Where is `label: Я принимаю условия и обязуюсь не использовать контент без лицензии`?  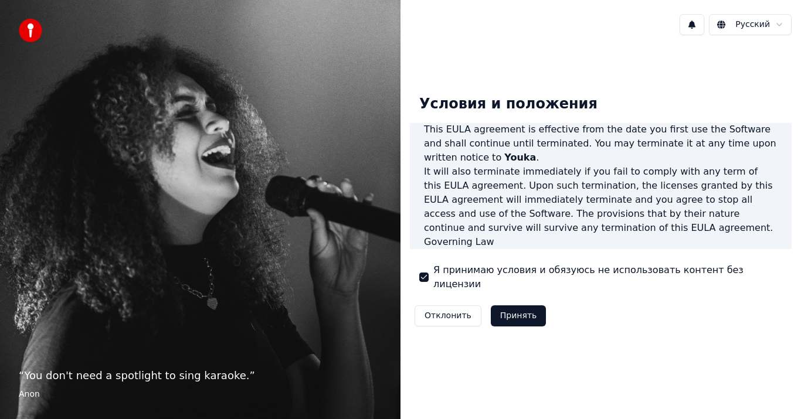
label: Я принимаю условия и обязуюсь не использовать контент без лицензии is located at coordinates (608, 277).